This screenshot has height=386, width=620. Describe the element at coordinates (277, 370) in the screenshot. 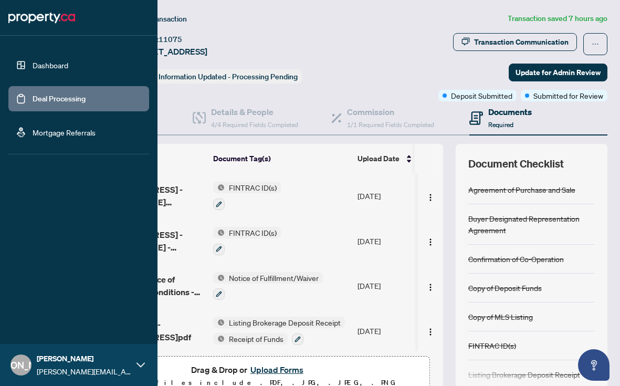

I see `button: Upload Forms` at that location.